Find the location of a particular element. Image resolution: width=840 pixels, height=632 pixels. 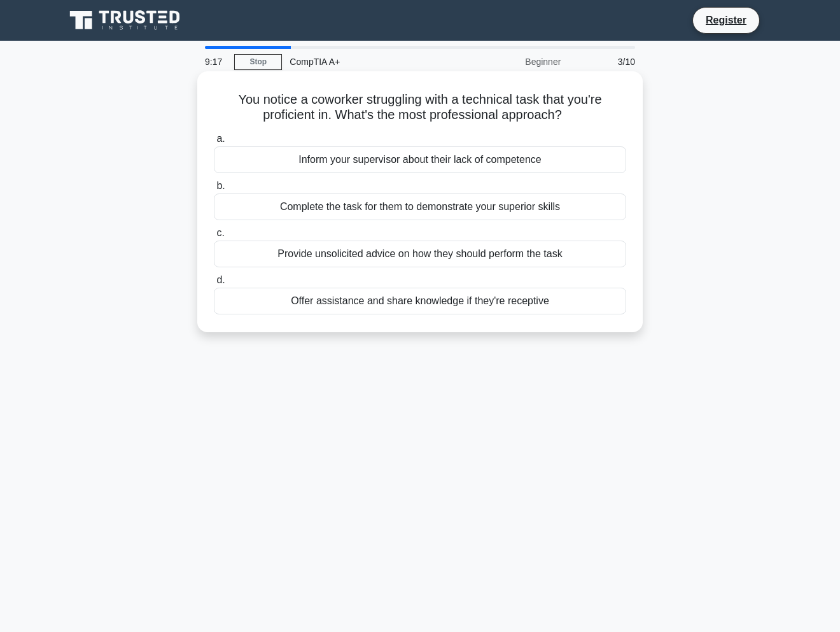

div: Provide unsolicited advice on how they should perform the task is located at coordinates (420, 254).